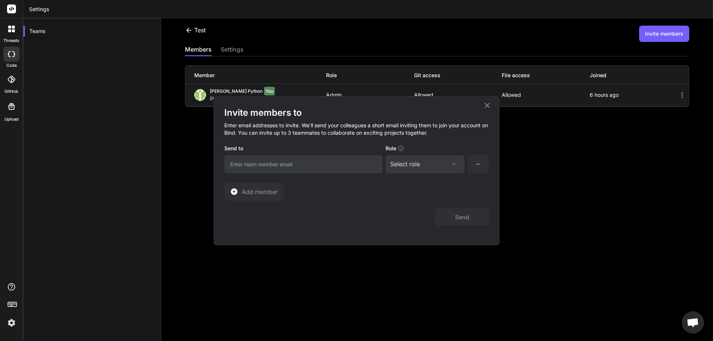 The width and height of the screenshot is (713, 341). What do you see at coordinates (233, 150) in the screenshot?
I see `label: Send to` at bounding box center [233, 150].